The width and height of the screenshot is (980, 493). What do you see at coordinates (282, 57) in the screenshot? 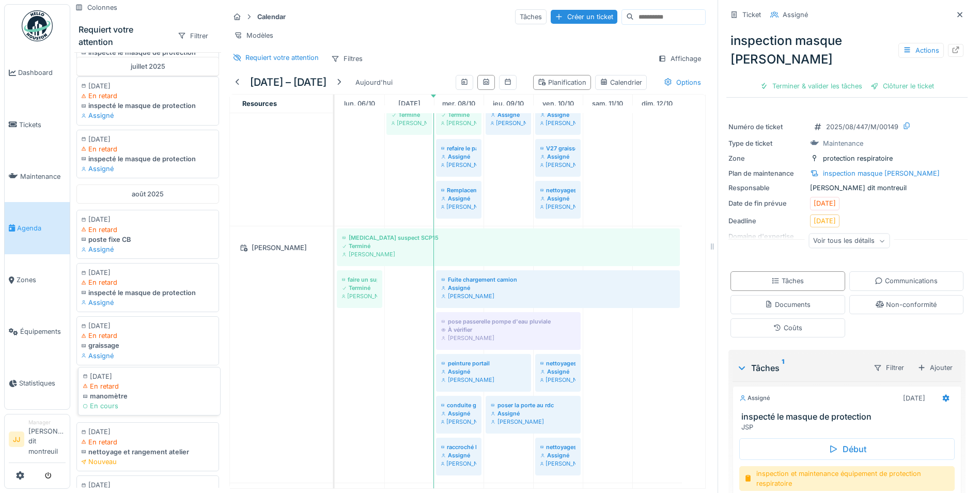
I see `div: Requiert votre attention` at bounding box center [282, 57].